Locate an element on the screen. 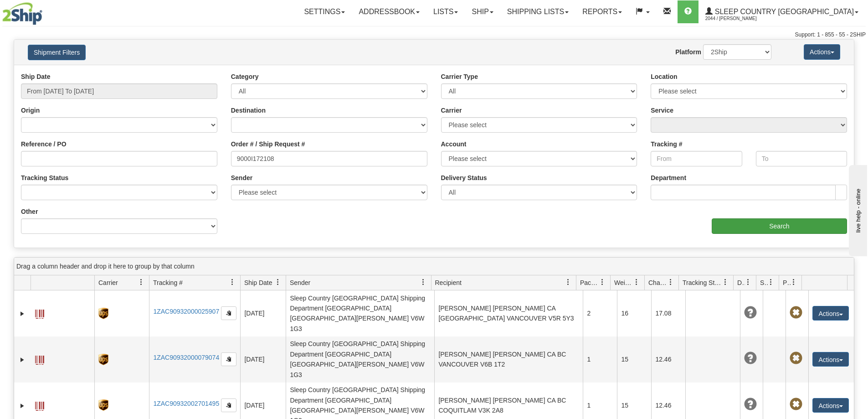 Image resolution: width=868 pixels, height=419 pixels. td: 17.08 is located at coordinates (668, 313).